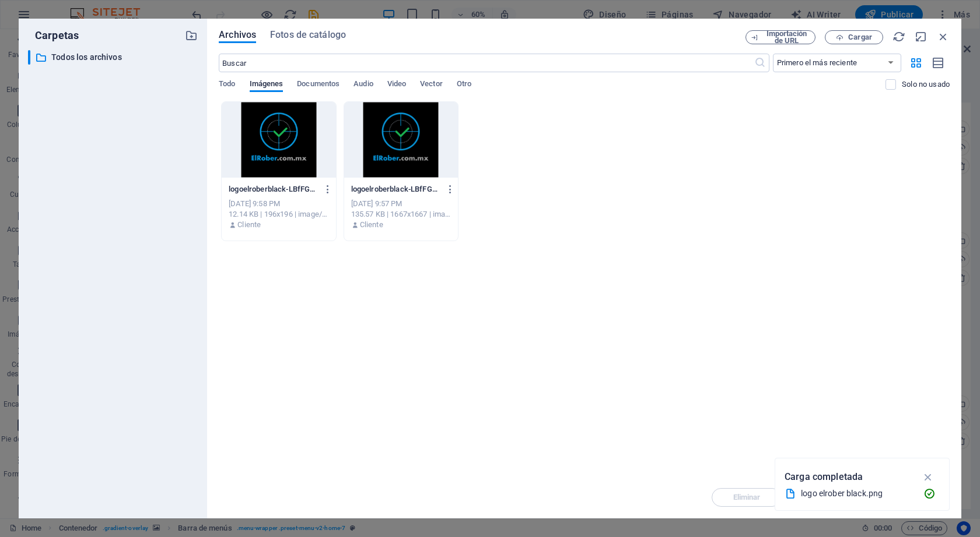 Image resolution: width=980 pixels, height=537 pixels. What do you see at coordinates (278, 214) in the screenshot?
I see `div: 12.14 KB | 196x196 | image/png` at bounding box center [278, 214].